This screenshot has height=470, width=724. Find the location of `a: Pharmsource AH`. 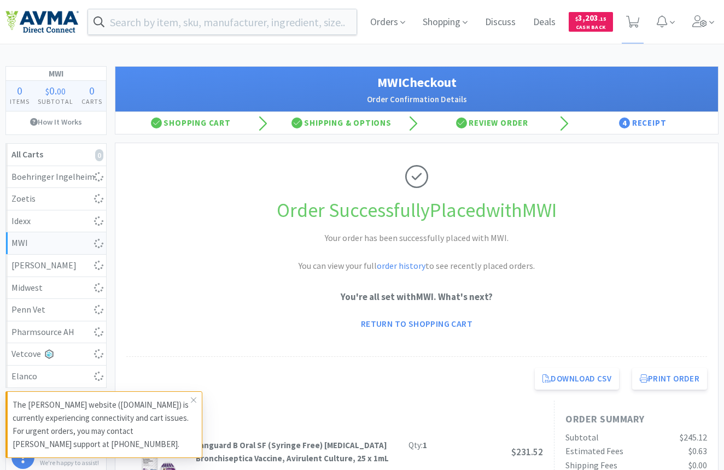

a: Pharmsource AH is located at coordinates (56, 333).